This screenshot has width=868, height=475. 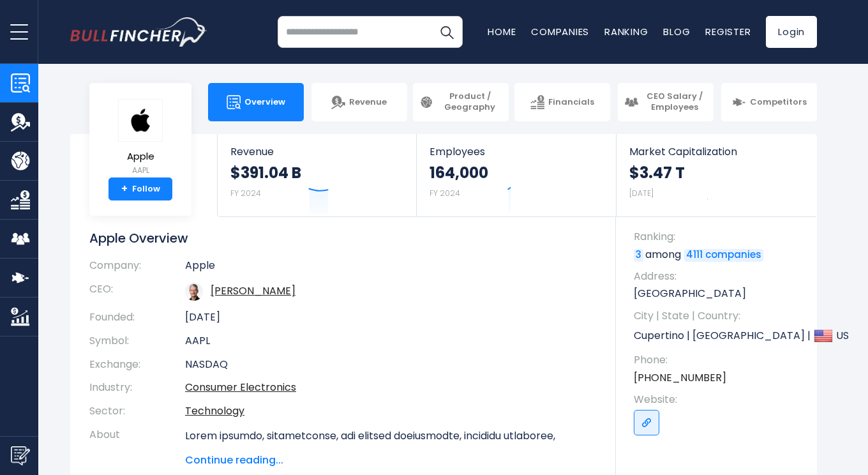 What do you see at coordinates (719, 399) in the screenshot?
I see `span: Website:` at bounding box center [719, 399].